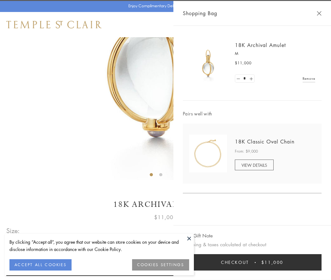 The width and height of the screenshot is (331, 280). Describe the element at coordinates (254, 165) in the screenshot. I see `a: VIEW DETAILS` at that location.